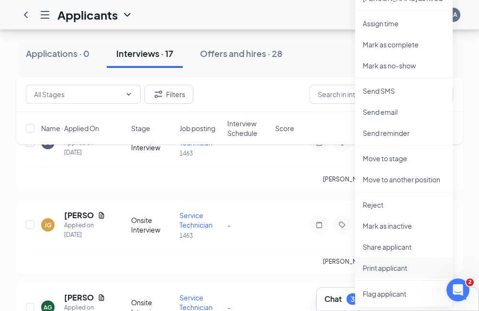 This screenshot has width=479, height=311. I want to click on input: Search in interviews, so click(382, 94).